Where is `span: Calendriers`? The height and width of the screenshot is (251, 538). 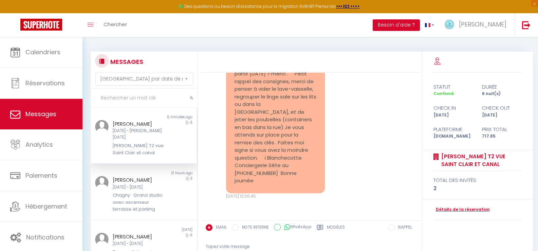 span: Calendriers is located at coordinates (43, 52).